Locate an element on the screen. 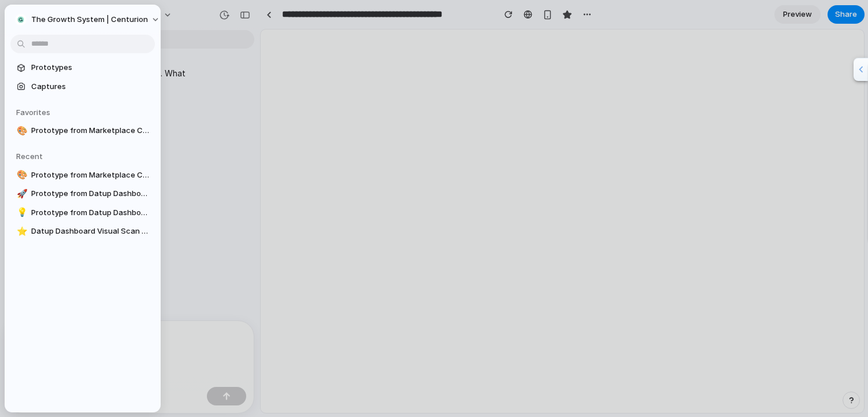 This screenshot has width=868, height=417. span: Datup Dashboard Visual Scan Enhancer is located at coordinates (90, 231).